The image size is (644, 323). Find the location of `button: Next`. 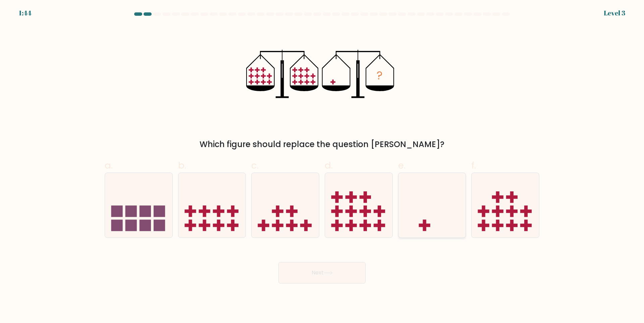

button: Next is located at coordinates (322, 273).